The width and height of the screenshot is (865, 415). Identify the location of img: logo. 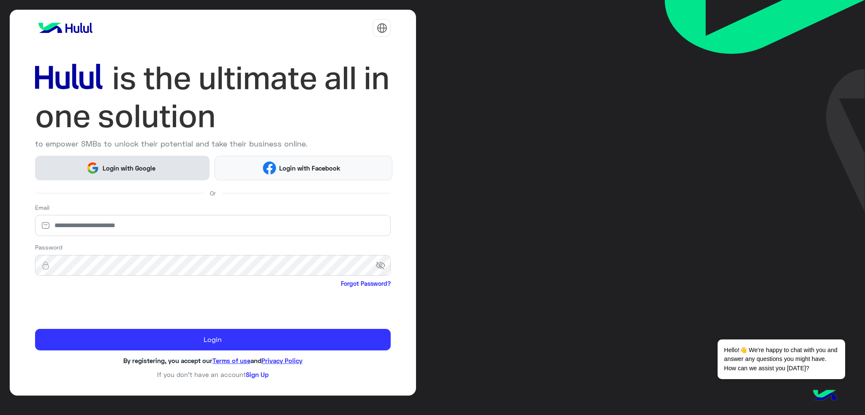
(65, 28).